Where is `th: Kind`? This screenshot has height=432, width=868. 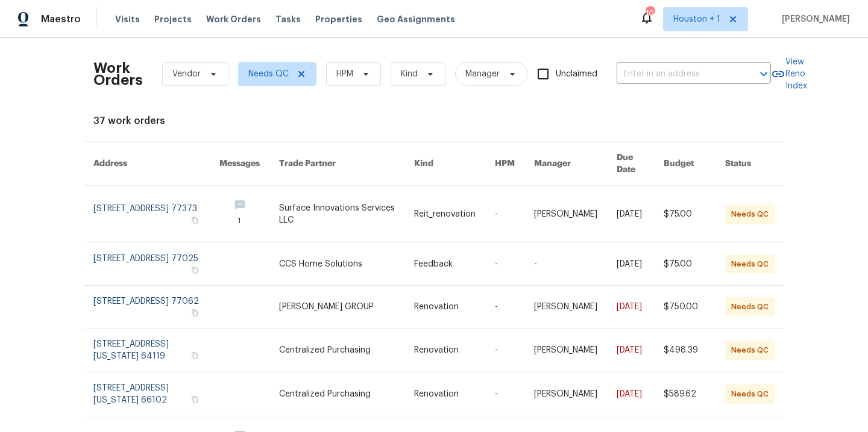
th: Kind is located at coordinates (444, 163).